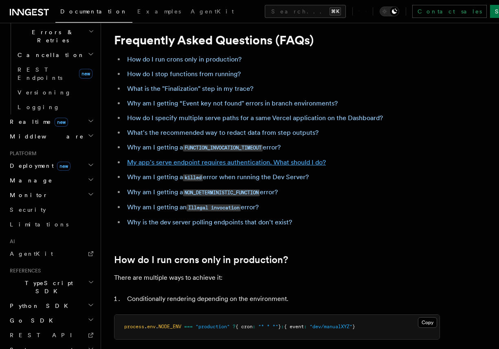 This screenshot has width=499, height=349. Describe the element at coordinates (45, 136) in the screenshot. I see `span: Middleware` at that location.